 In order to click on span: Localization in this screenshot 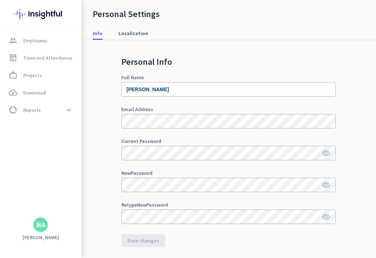, I will do `click(133, 33)`.